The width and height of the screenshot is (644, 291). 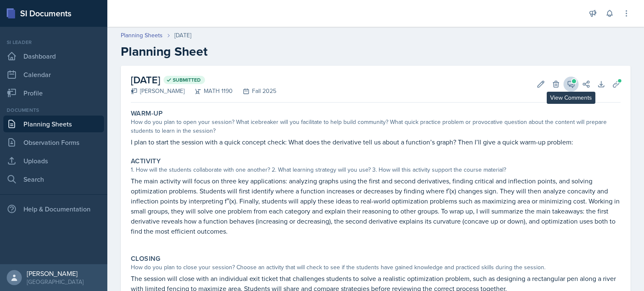 What do you see at coordinates (147, 114) in the screenshot?
I see `label: Warm-Up` at bounding box center [147, 114].